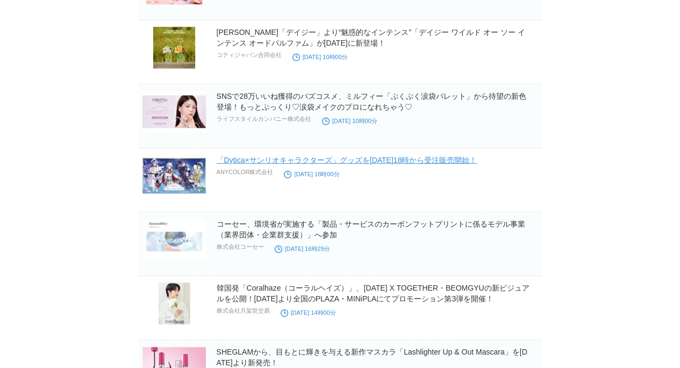 This screenshot has height=368, width=680. I want to click on img: 41232-701-0357df5e0249dfdf1de2aaaa1bfed5ab-960x720.jpg, so click(174, 240).